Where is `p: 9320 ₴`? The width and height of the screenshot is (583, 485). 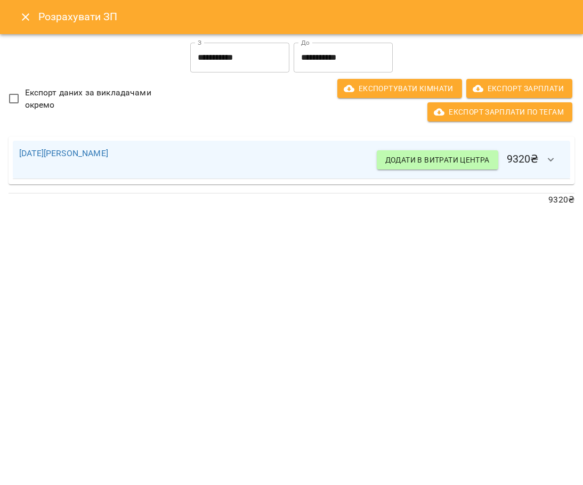 p: 9320 ₴ is located at coordinates (291, 200).